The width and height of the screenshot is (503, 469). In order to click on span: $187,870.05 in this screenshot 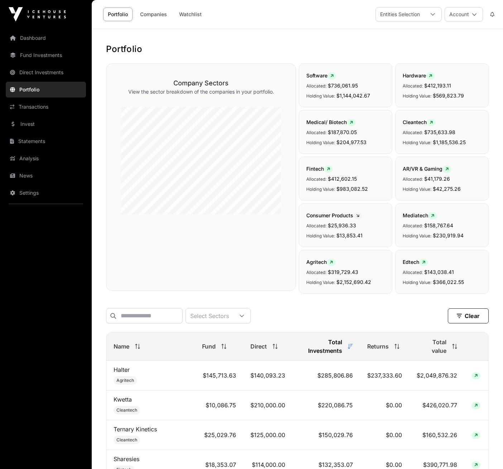, I will do `click(342, 132)`.